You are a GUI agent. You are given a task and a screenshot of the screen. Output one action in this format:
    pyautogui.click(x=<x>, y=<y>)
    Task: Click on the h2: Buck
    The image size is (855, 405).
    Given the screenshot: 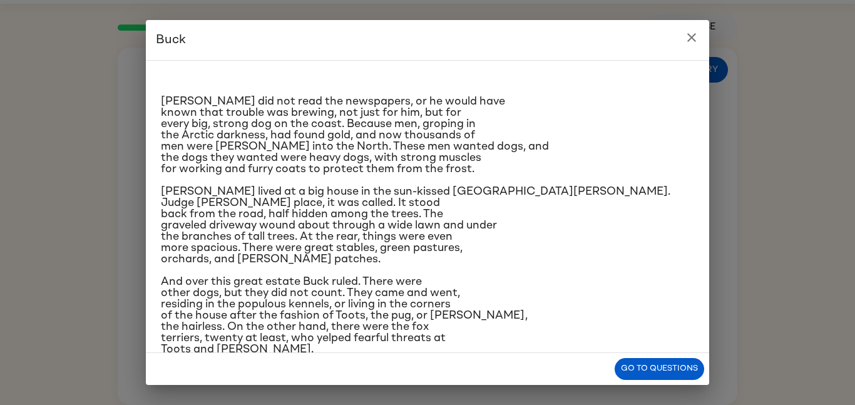 What is the action you would take?
    pyautogui.click(x=427, y=40)
    